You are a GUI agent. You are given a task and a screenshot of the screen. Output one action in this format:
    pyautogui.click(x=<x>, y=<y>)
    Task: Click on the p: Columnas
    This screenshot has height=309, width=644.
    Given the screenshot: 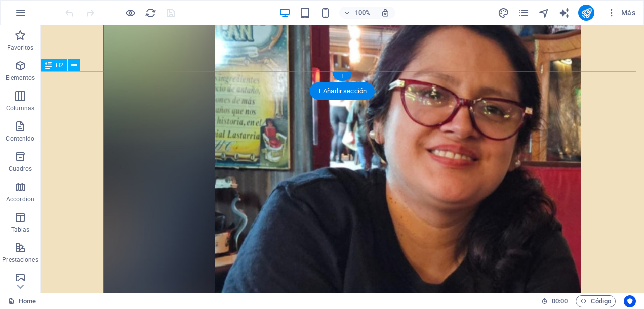 What is the action you would take?
    pyautogui.click(x=20, y=108)
    